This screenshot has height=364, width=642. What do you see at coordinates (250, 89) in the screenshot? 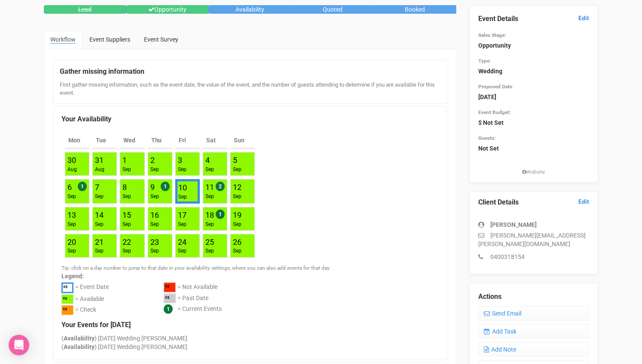
I see `div: First gather missing information, such as the event date, the value of the event, and the number ...` at bounding box center [250, 89].